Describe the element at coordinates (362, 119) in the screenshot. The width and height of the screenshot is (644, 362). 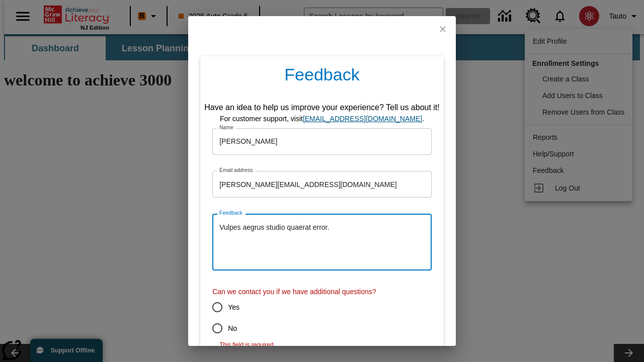
I see `a: support, will open in new browser tab` at that location.